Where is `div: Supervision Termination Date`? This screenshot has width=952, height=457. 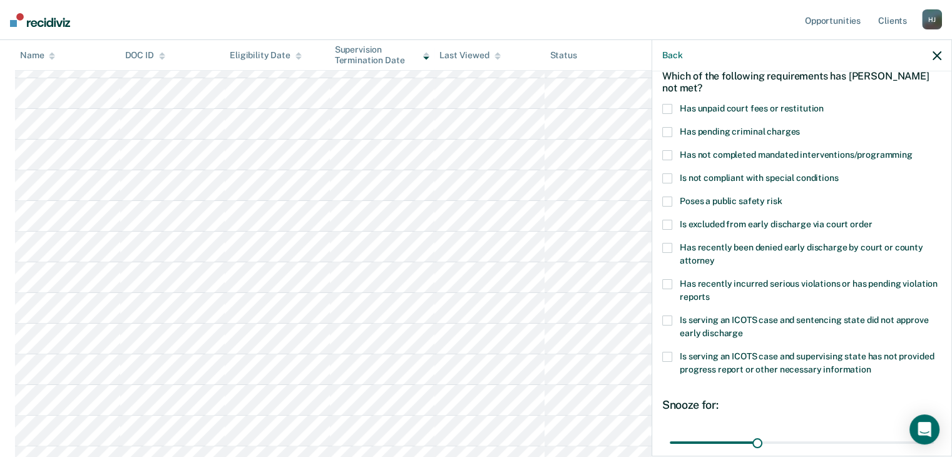 div: Supervision Termination Date is located at coordinates (382, 55).